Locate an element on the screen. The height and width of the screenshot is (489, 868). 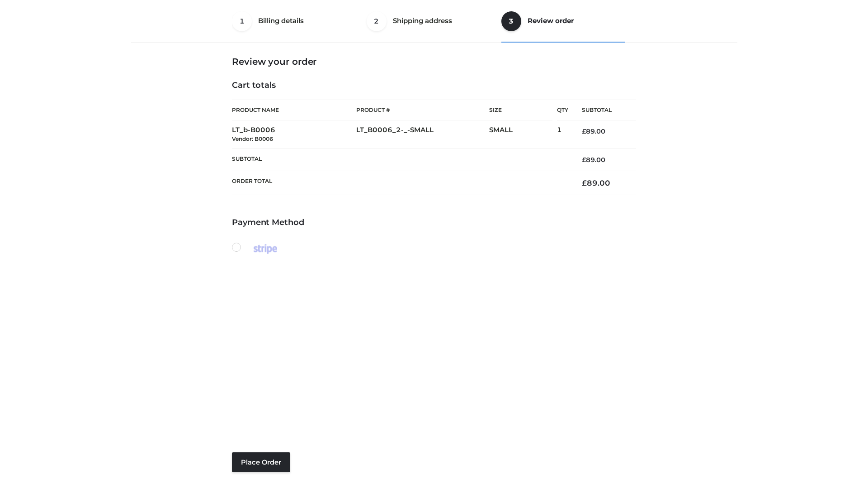
h4: Cart totals is located at coordinates (434, 85).